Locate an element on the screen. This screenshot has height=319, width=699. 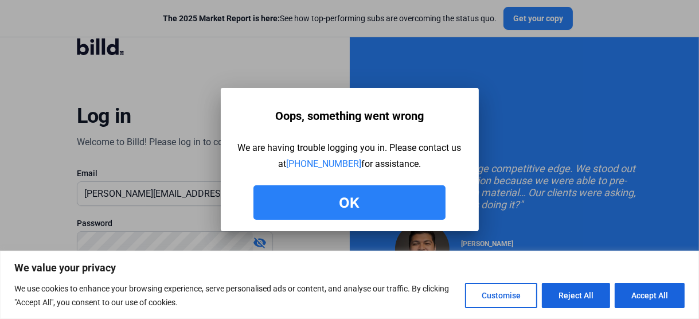
button: Accept All is located at coordinates (649, 295).